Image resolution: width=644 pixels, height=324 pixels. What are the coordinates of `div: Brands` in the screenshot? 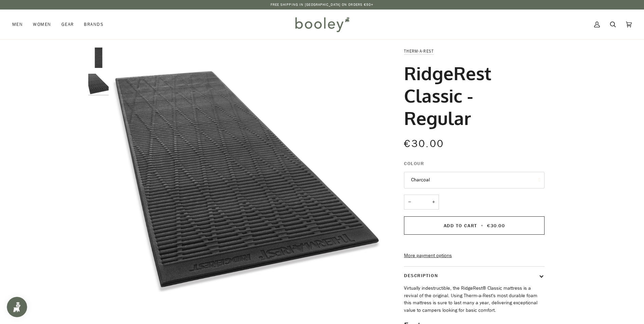 It's located at (94, 25).